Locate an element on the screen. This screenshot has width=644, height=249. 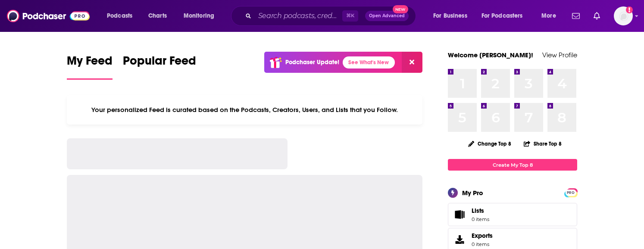
span: Logged in as evankrask is located at coordinates (624, 16).